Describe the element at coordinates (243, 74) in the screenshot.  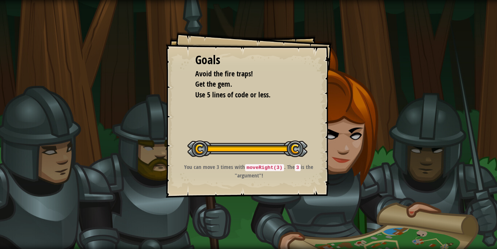
I see `li: Avoid the fire traps!` at that location.